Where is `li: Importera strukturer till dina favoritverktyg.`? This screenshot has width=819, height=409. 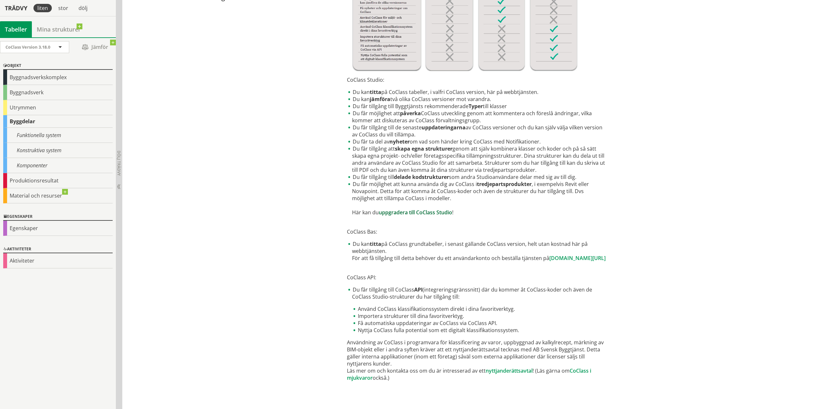 li: Importera strukturer till dina favoritverktyg. is located at coordinates (479, 316).